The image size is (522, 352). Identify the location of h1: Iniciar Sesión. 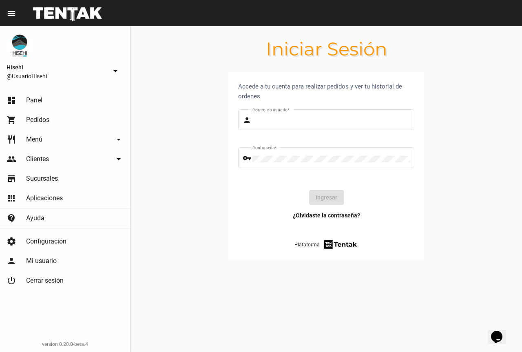
(327, 49).